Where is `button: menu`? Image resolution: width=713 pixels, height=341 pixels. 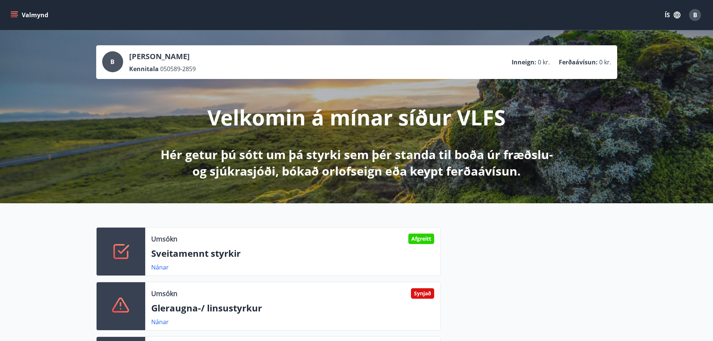 button: menu is located at coordinates (30, 15).